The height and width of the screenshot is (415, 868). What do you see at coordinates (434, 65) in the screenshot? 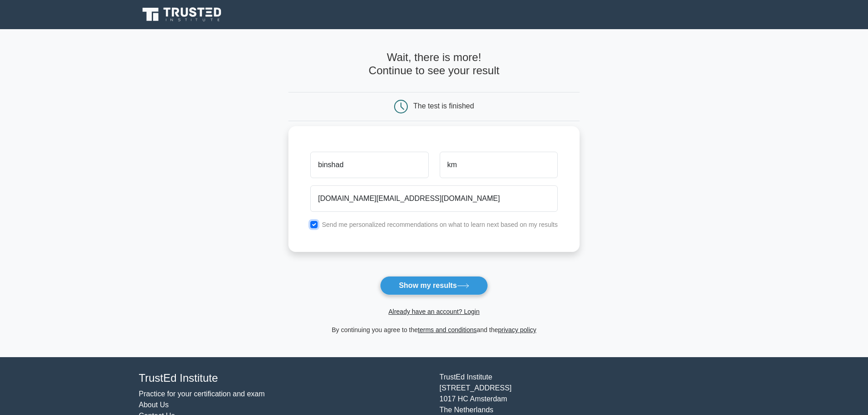
I see `h4: Wait, there is more! Continue to see your result` at bounding box center [434, 65].